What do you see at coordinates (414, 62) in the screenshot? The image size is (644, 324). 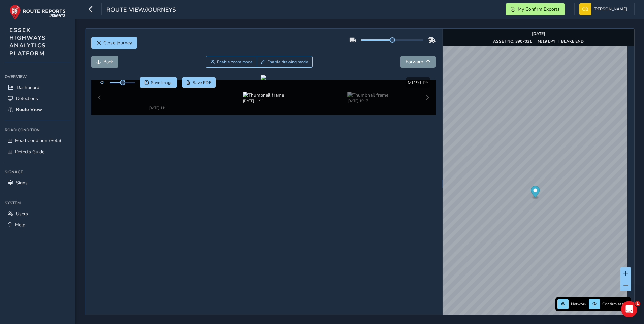 I see `span: Forward` at bounding box center [414, 62].